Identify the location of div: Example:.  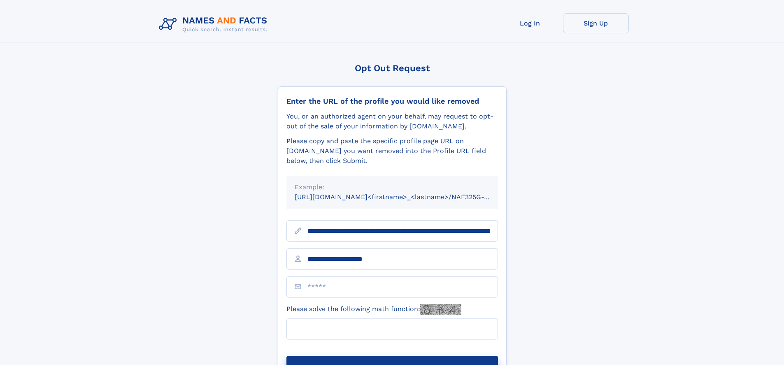
(392, 187).